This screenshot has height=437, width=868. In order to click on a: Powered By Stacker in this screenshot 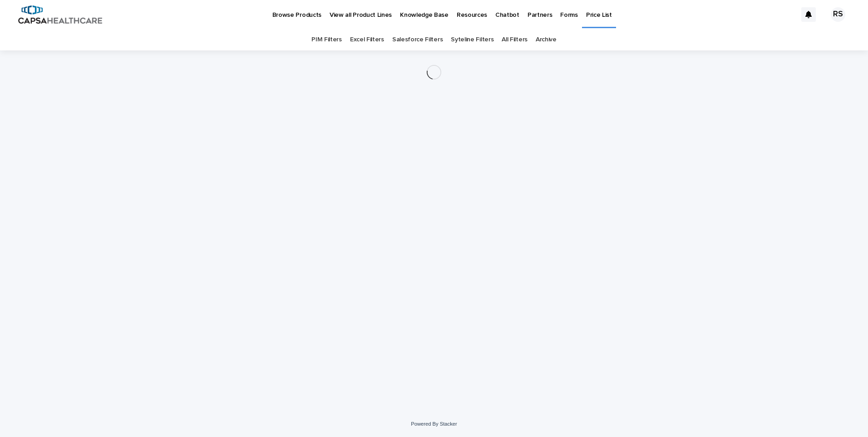, I will do `click(434, 424)`.